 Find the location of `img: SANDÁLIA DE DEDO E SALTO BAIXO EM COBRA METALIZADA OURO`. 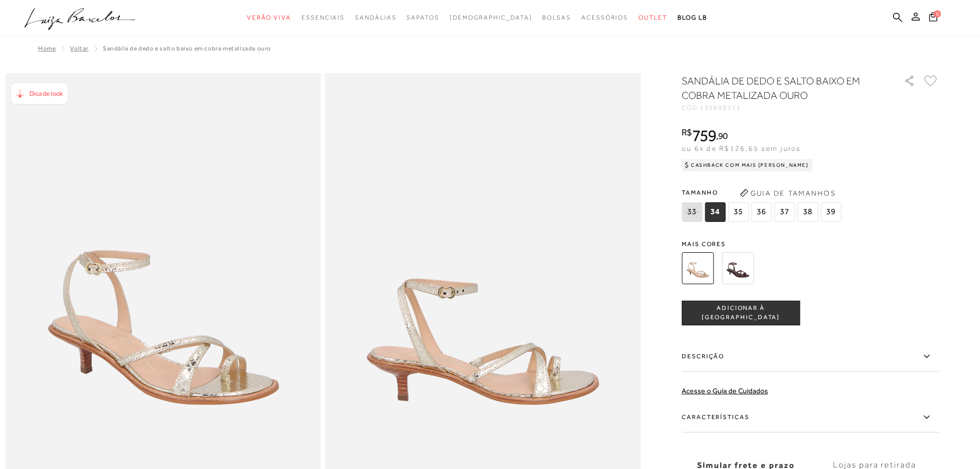

img: SANDÁLIA DE DEDO E SALTO BAIXO EM COBRA METALIZADA OURO is located at coordinates (697, 268).